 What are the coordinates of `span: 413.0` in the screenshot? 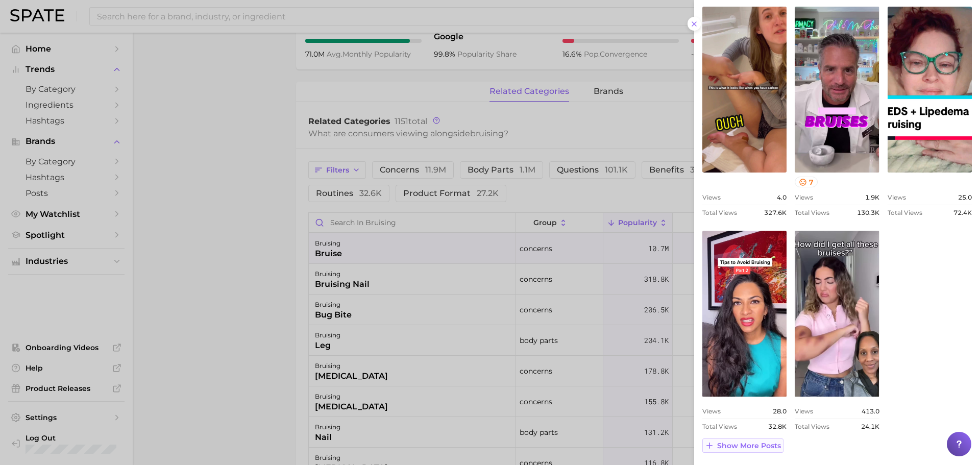 It's located at (870, 411).